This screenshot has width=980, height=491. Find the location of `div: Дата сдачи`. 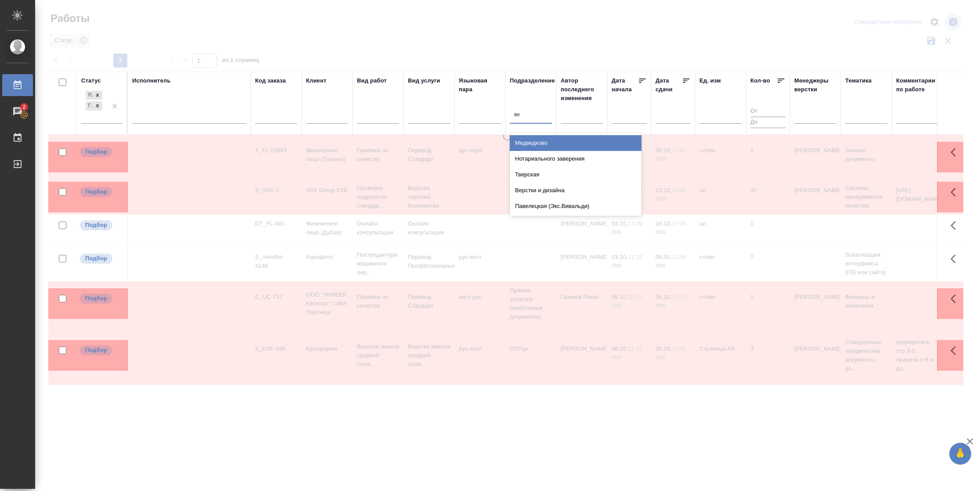

div: Дата сдачи is located at coordinates (669, 85).